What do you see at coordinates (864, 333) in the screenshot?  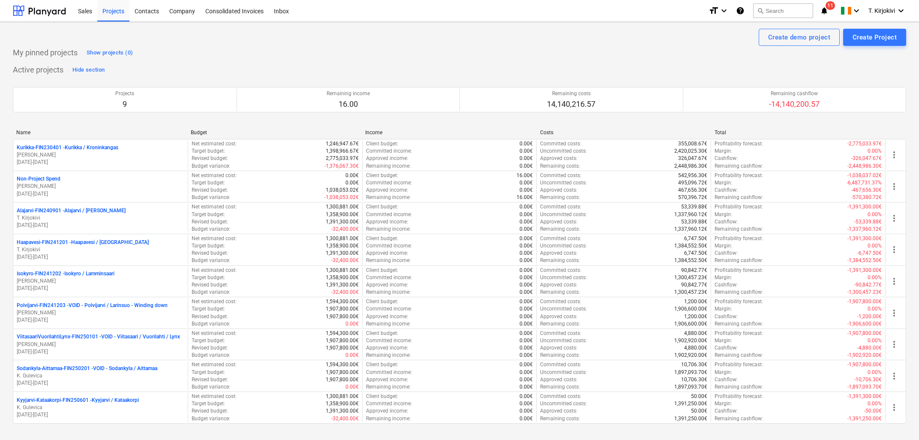 I see `p: -1,907,800.00€` at bounding box center [864, 333].